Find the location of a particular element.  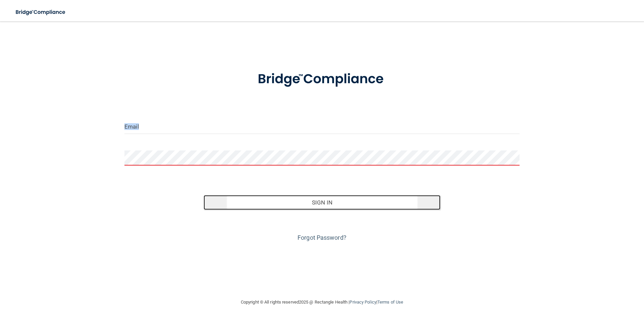

div: Copyright © All rights reserved 2025 @ Rectangle Health | | is located at coordinates (322, 302).